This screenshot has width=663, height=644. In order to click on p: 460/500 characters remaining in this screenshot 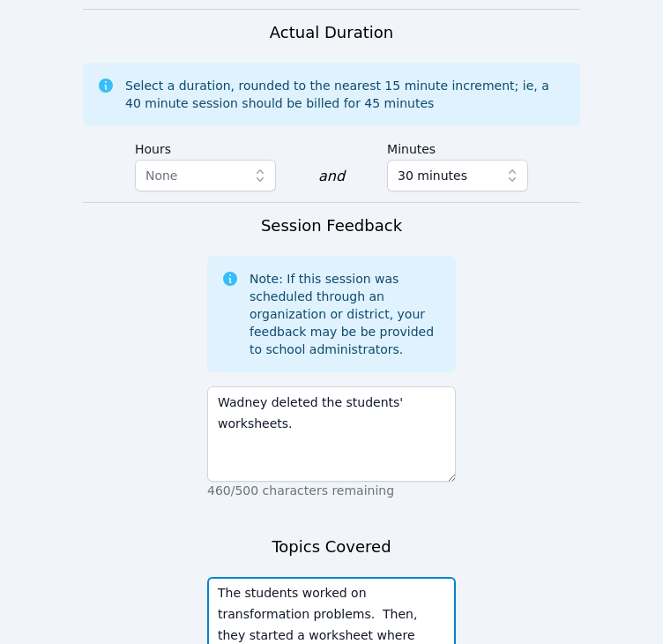, I will do `click(332, 490)`.